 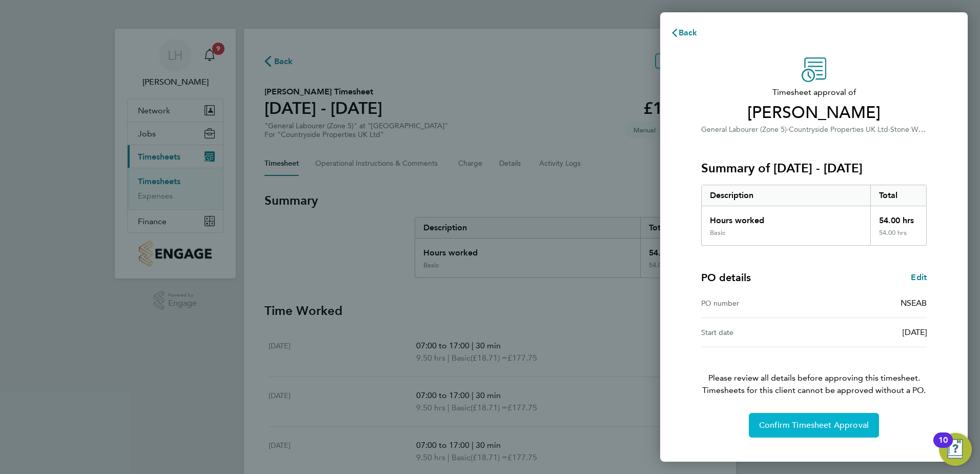 What do you see at coordinates (899, 196) in the screenshot?
I see `div: Total` at bounding box center [899, 196].